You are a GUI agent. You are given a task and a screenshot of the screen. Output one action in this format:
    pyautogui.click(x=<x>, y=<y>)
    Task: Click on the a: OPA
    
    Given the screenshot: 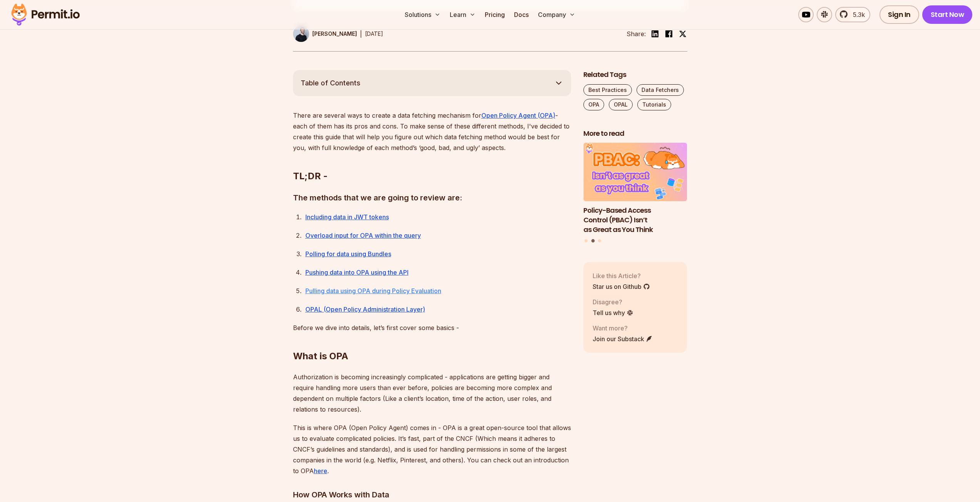 What is the action you would take?
    pyautogui.click(x=593, y=105)
    